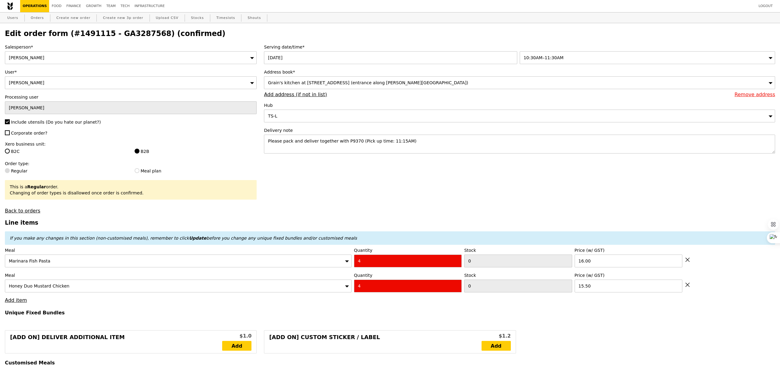 This screenshot has width=780, height=380. I want to click on b: Update, so click(197, 238).